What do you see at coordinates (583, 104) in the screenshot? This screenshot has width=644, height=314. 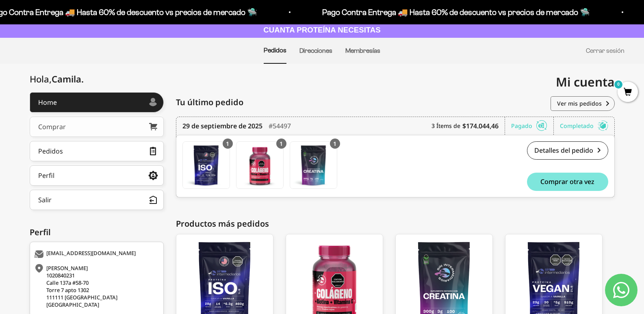 I see `a: Ver mis pedidos` at bounding box center [583, 104].